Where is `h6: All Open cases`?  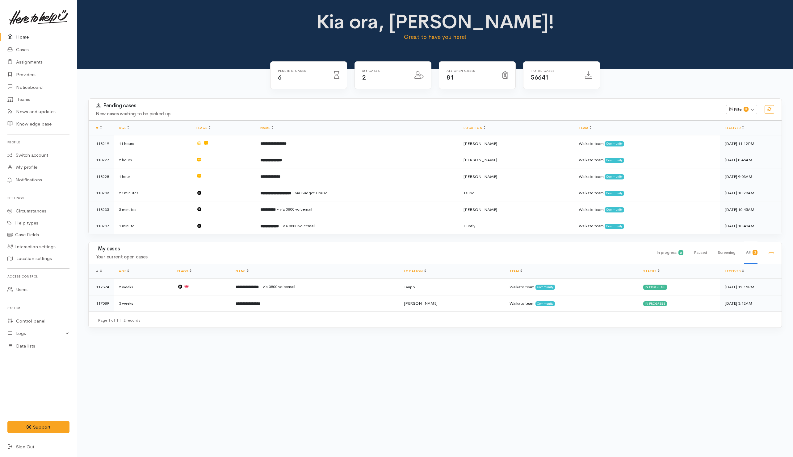
h6: All Open cases is located at coordinates (470, 71).